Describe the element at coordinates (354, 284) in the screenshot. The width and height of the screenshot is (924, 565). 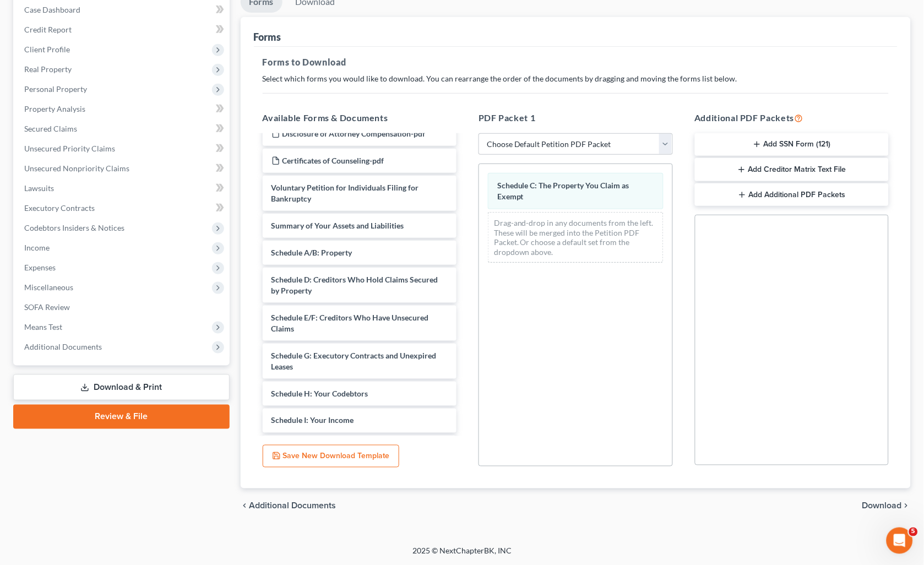
I see `span: Schedule D: Creditors Who Hold Claims Secured by Property` at that location.